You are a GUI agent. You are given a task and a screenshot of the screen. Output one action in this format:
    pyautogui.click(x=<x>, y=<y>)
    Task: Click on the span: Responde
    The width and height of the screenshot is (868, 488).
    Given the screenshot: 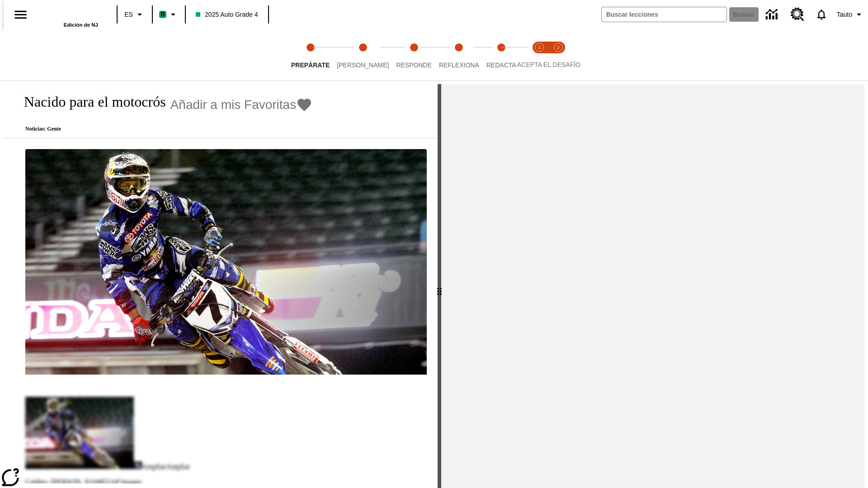 What is the action you would take?
    pyautogui.click(x=414, y=66)
    